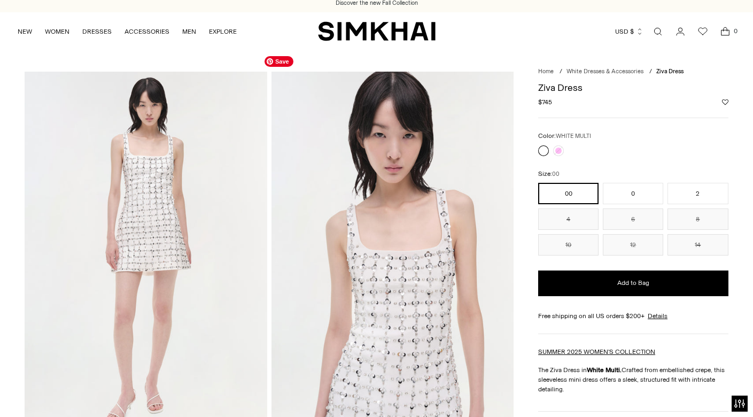 The height and width of the screenshot is (417, 753). What do you see at coordinates (223, 32) in the screenshot?
I see `a: EXPLORE` at bounding box center [223, 32].